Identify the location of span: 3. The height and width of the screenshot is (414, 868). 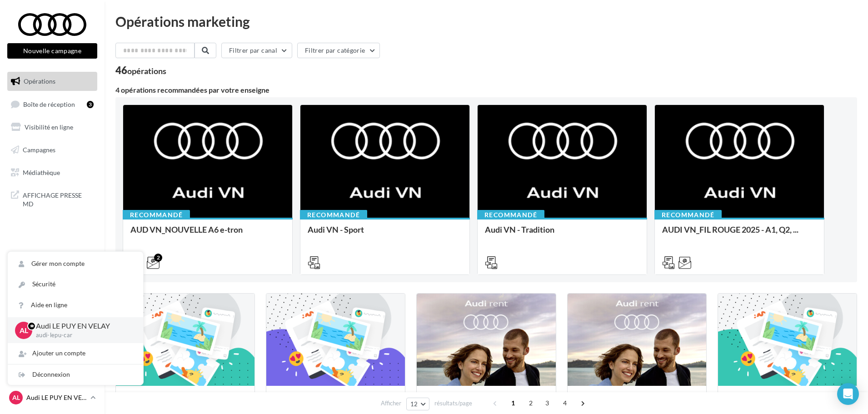
(547, 403).